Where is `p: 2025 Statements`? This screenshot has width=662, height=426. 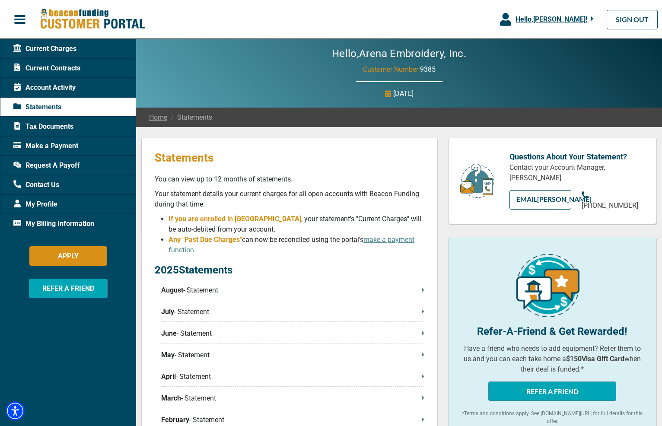
p: 2025 Statements is located at coordinates (290, 270).